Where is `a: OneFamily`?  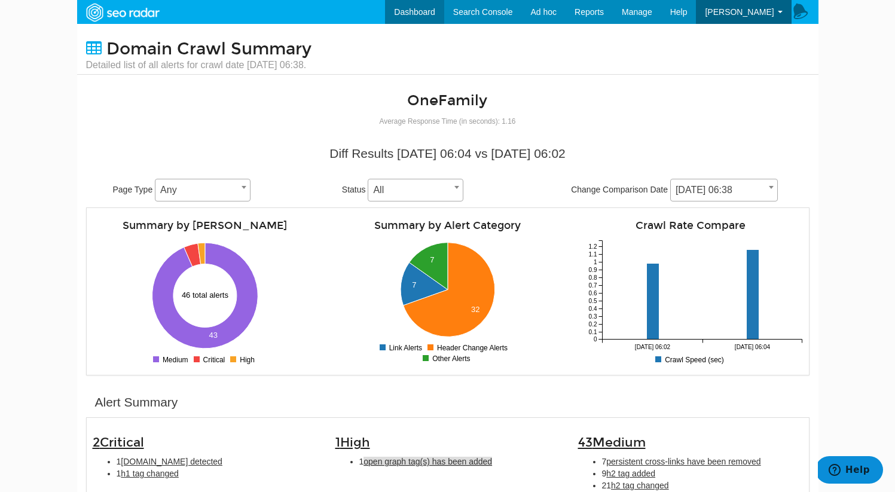 a: OneFamily is located at coordinates (447, 100).